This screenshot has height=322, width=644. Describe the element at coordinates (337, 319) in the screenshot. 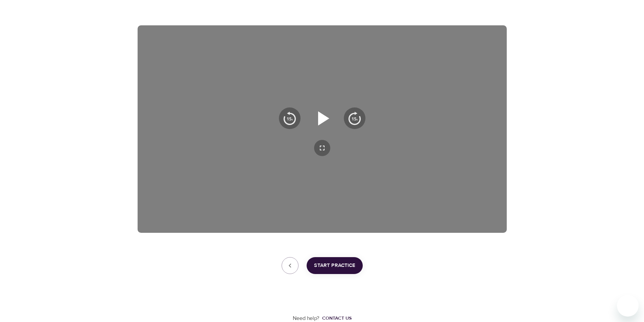

I see `div: Contact us` at that location.